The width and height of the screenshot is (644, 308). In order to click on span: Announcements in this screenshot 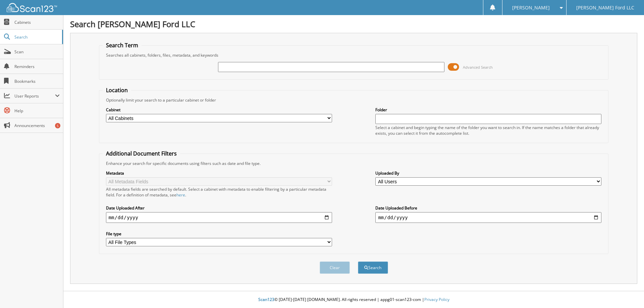, I will do `click(37, 125)`.